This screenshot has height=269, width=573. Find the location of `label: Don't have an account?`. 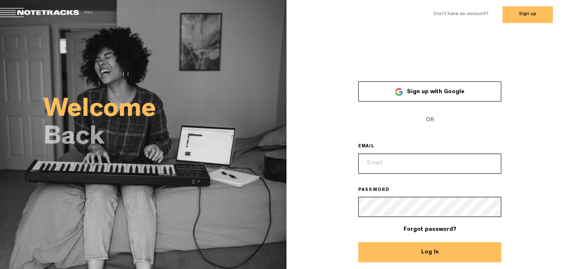

label: Don't have an account? is located at coordinates (461, 14).